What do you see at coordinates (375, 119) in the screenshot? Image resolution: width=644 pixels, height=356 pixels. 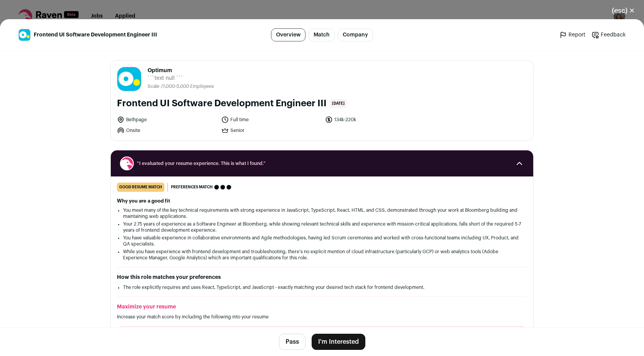 I see `li: 134k-220k` at bounding box center [375, 119].